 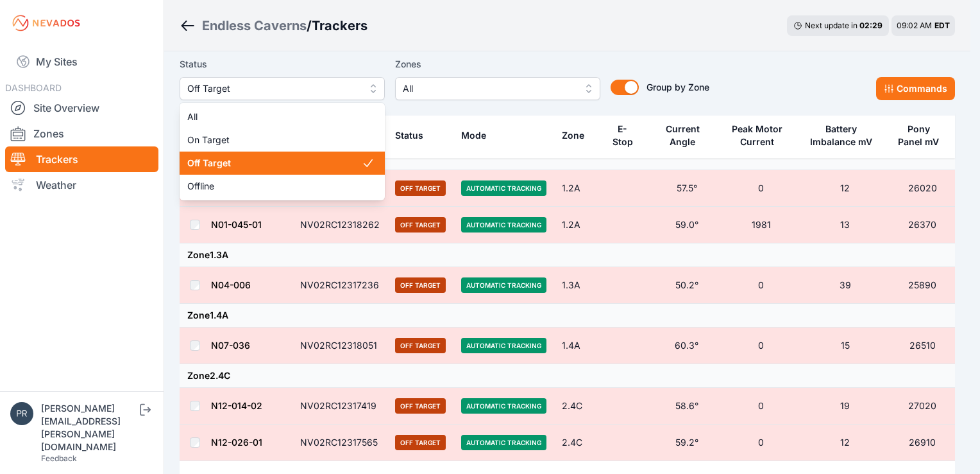 What do you see at coordinates (274, 186) in the screenshot?
I see `span: Offline` at bounding box center [274, 186].